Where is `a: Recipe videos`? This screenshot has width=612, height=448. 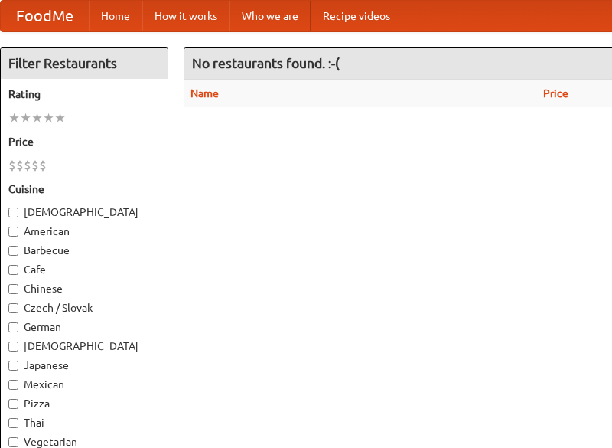
a: Recipe videos is located at coordinates (357, 16).